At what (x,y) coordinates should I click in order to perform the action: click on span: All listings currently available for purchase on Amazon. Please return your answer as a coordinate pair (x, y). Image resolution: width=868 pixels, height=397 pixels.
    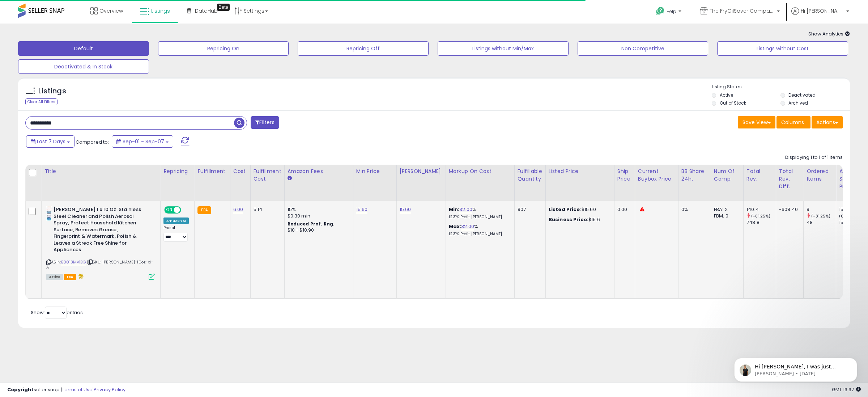
    Looking at the image, I should click on (54, 277).